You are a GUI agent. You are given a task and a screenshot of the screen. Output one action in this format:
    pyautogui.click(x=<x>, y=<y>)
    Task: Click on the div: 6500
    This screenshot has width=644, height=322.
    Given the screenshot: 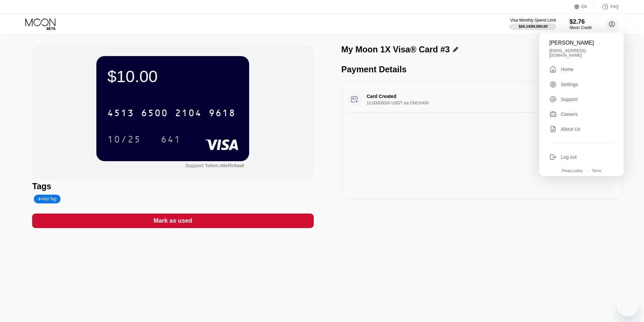 What is the action you would take?
    pyautogui.click(x=155, y=114)
    